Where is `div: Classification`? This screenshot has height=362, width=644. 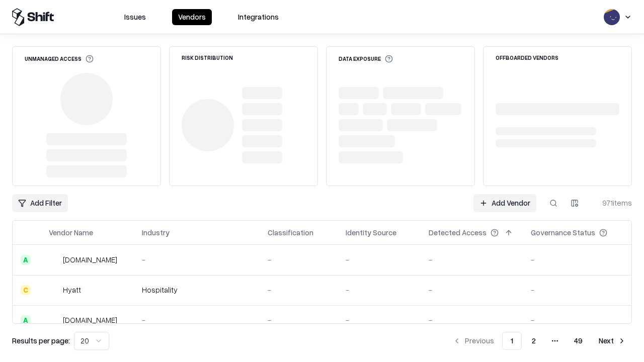 div: Classification is located at coordinates (290, 232).